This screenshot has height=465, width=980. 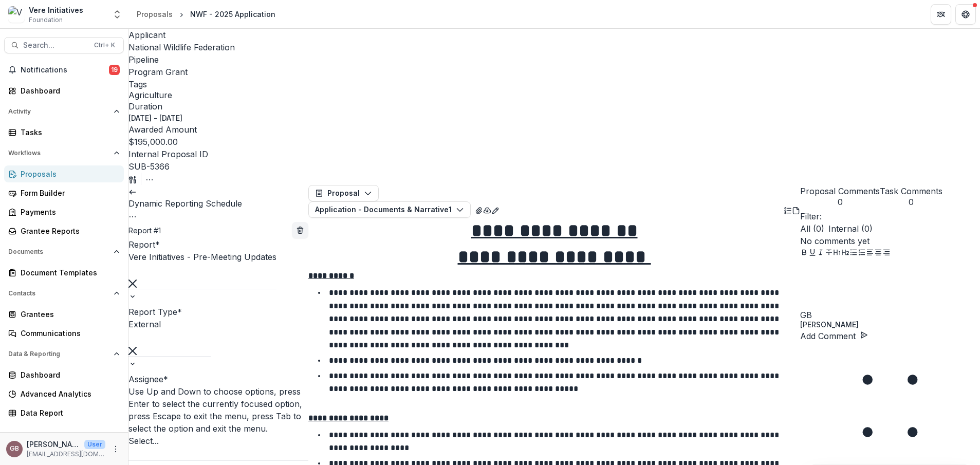 What do you see at coordinates (64, 354) in the screenshot?
I see `button: Open Data & Reporting` at bounding box center [64, 354].